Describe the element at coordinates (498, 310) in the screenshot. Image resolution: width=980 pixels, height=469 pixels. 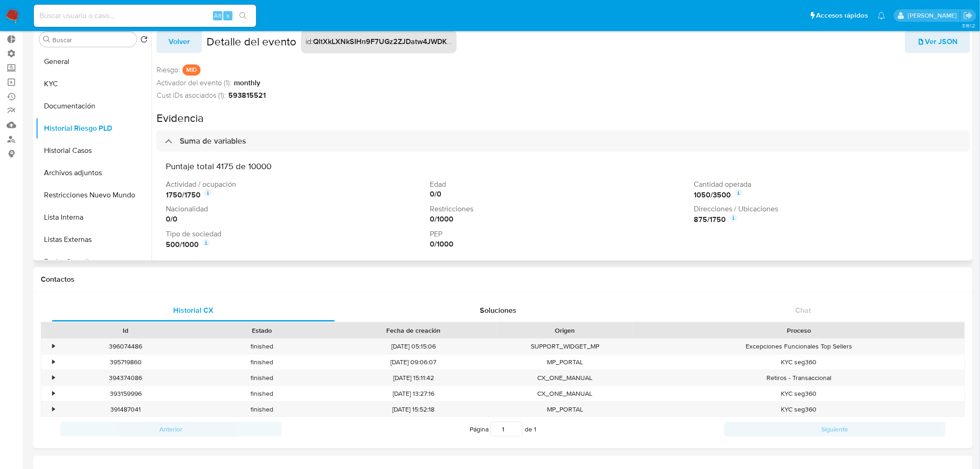
I see `span: Soluciones` at that location.